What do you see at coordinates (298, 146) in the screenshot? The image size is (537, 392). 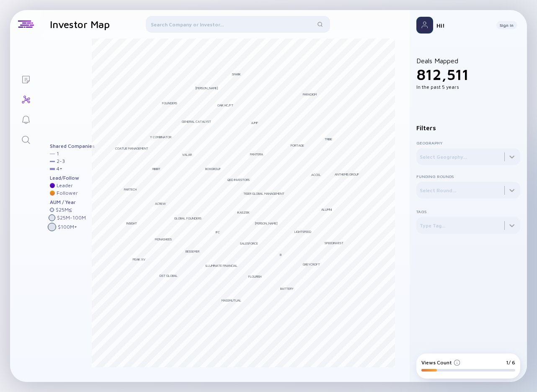 I see `div: Portage` at bounding box center [298, 146].